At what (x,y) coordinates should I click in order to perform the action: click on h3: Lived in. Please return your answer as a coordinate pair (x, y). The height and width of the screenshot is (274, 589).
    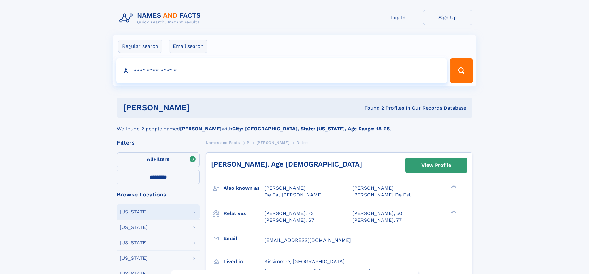
    Looking at the image, I should click on (244, 262).